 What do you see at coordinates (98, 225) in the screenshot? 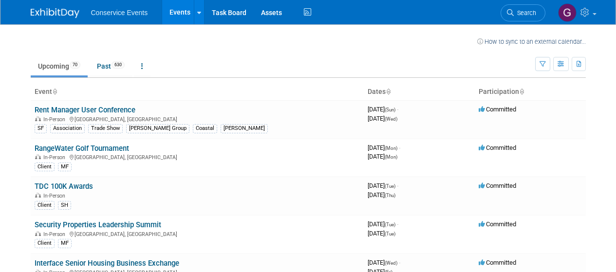
I see `a: Security Properties Leadership Summit` at bounding box center [98, 225].